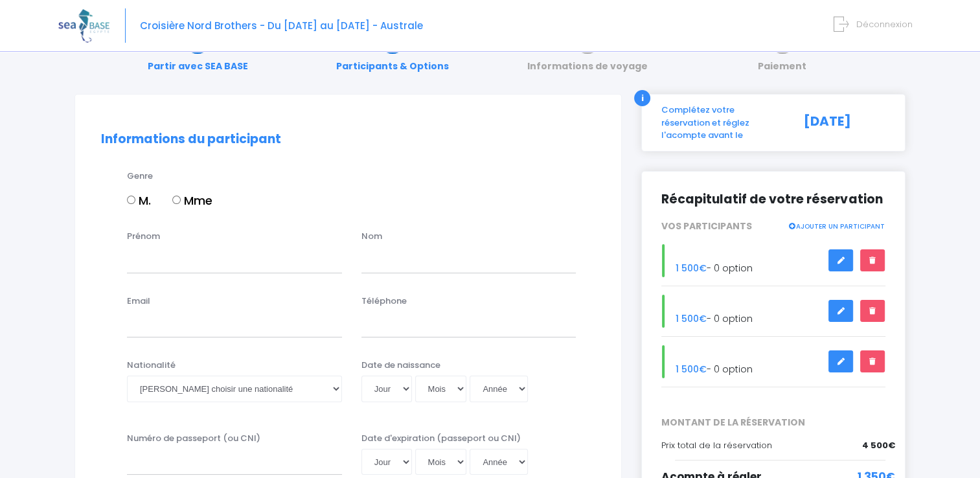 The image size is (980, 478). Describe the element at coordinates (140, 176) in the screenshot. I see `label: Genre` at that location.